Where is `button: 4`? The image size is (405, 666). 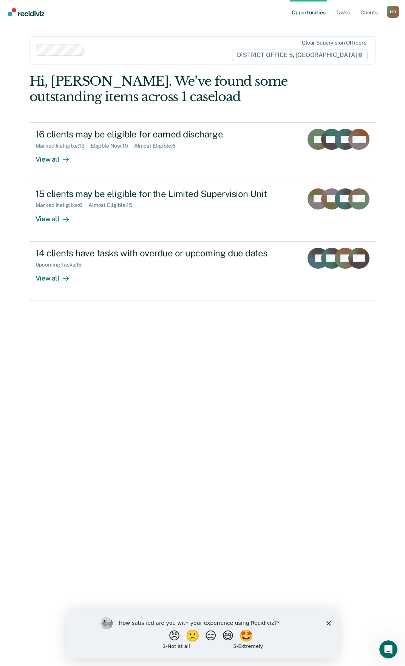 button: 4 is located at coordinates (161, 26).